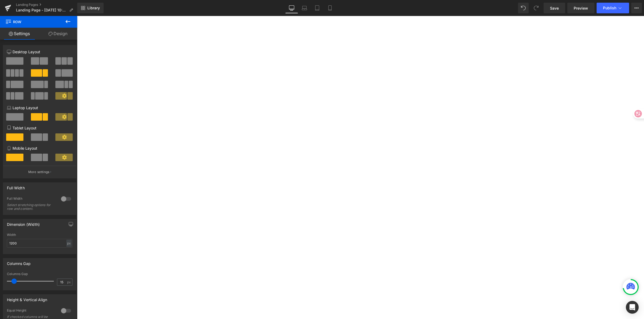 This screenshot has width=644, height=319. Describe the element at coordinates (291, 8) in the screenshot. I see `a: Desktop` at that location.